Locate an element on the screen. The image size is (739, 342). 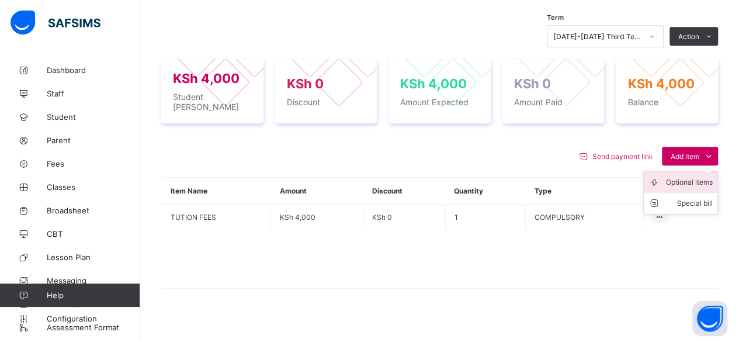
span: Student is located at coordinates (93, 117).